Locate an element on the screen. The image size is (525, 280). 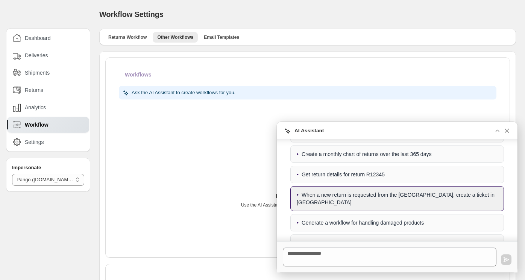
p: Ask the AI Assistant to create workflows for you. is located at coordinates (184, 93).